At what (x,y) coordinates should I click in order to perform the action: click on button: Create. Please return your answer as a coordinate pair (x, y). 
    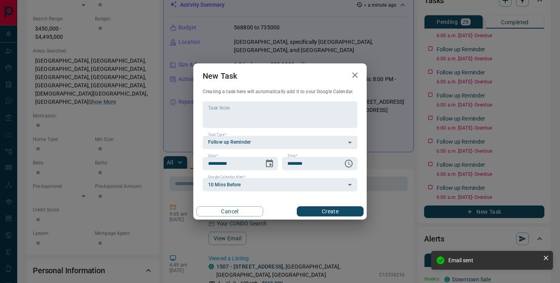
    Looking at the image, I should click on (330, 211).